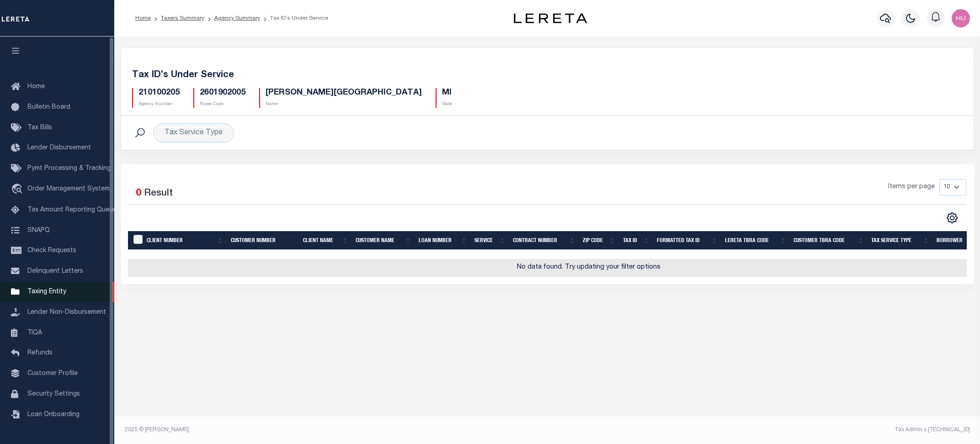 This screenshot has height=444, width=980. Describe the element at coordinates (54, 415) in the screenshot. I see `span: Loan Onboarding` at that location.